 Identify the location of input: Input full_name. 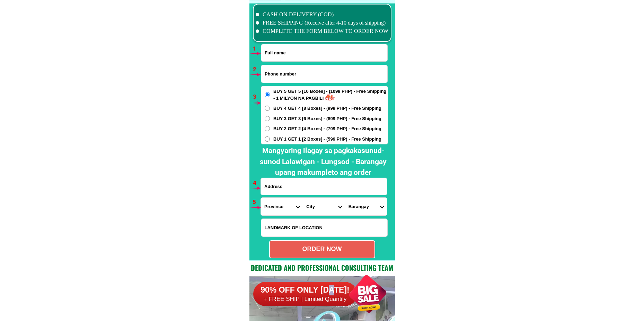
(324, 53).